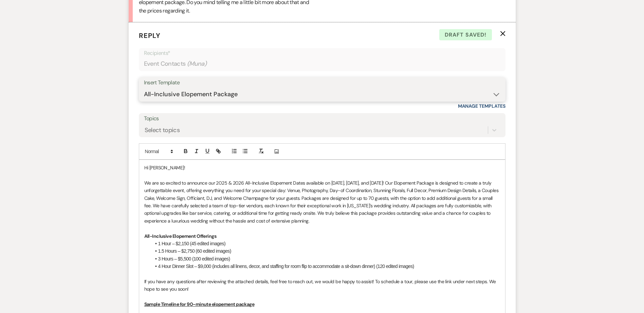  Describe the element at coordinates (162, 131) in the screenshot. I see `div: Select topics` at that location.